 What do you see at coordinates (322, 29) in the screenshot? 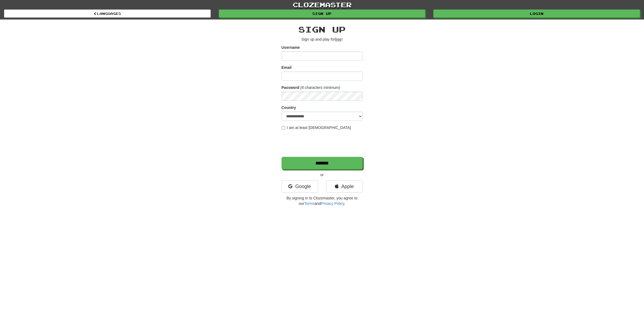
I see `h2: Sign up` at bounding box center [322, 29].